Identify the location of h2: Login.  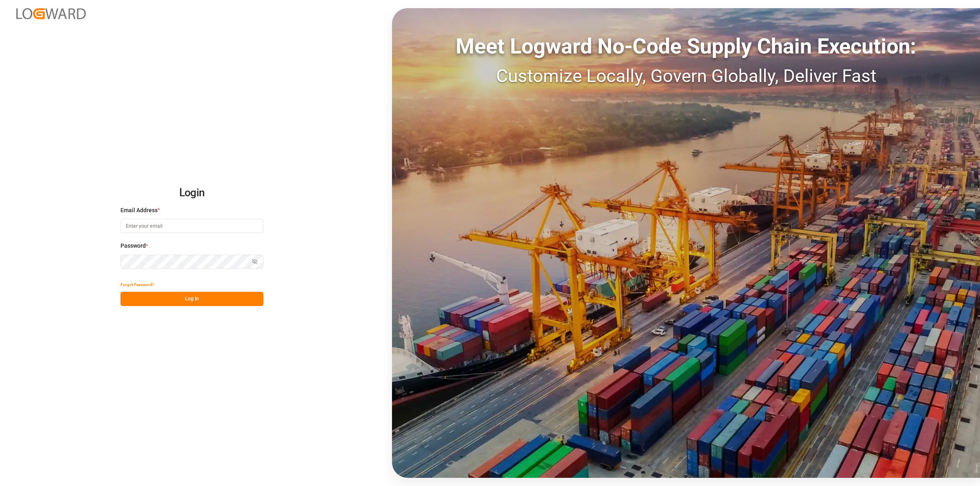
(192, 193).